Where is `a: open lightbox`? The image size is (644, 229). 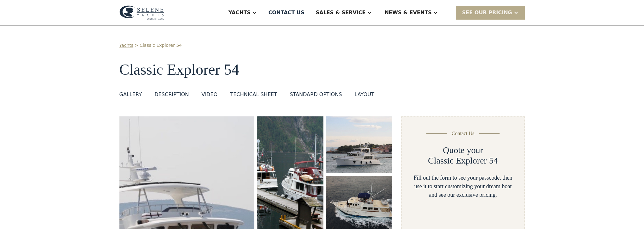
a: open lightbox is located at coordinates (359, 145).